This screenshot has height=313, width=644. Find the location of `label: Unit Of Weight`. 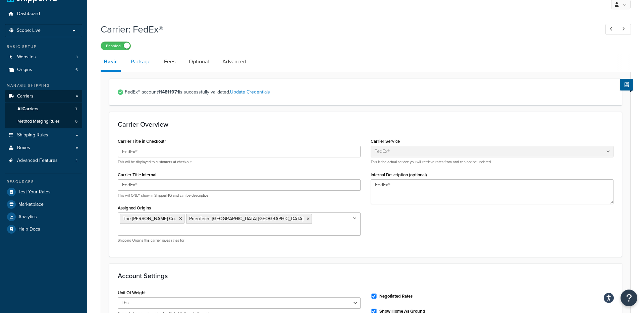

label: Unit Of Weight is located at coordinates (131, 293).